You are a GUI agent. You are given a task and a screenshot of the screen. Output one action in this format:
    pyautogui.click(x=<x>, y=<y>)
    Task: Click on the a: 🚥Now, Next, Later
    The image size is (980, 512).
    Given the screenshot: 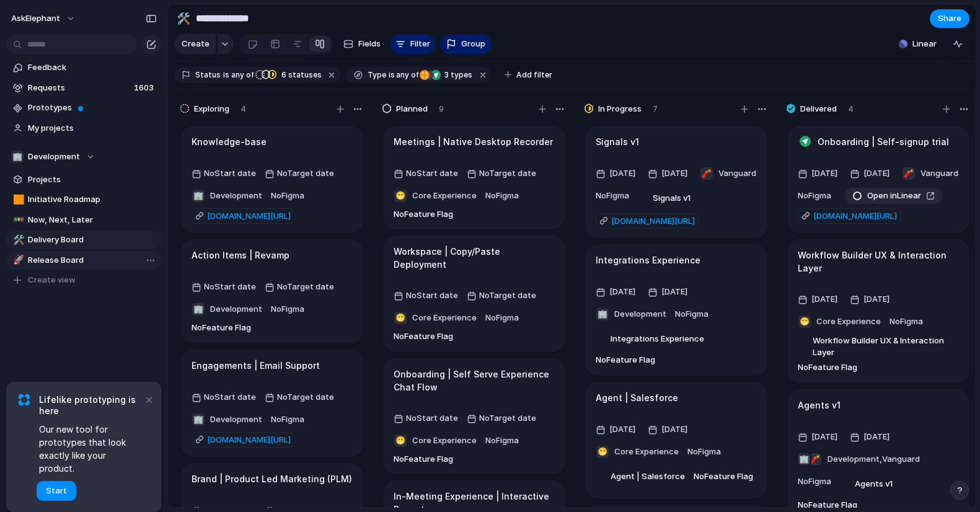 What is the action you would take?
    pyautogui.click(x=84, y=220)
    